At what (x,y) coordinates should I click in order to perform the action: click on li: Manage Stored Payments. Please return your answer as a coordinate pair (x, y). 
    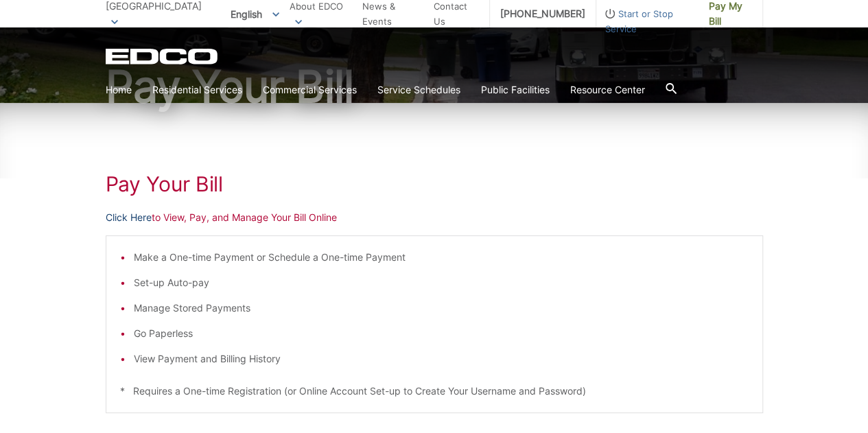
    Looking at the image, I should click on (441, 308).